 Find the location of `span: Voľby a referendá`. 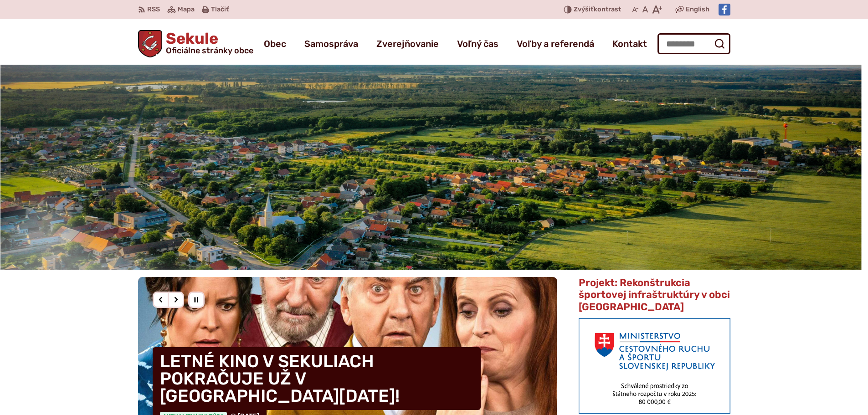

span: Voľby a referendá is located at coordinates (555, 44).